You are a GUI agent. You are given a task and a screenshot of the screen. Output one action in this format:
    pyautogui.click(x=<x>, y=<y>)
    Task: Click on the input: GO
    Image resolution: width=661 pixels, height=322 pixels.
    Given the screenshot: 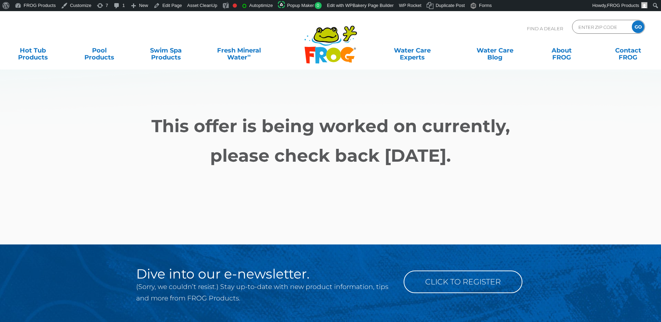 What is the action you would take?
    pyautogui.click(x=638, y=27)
    